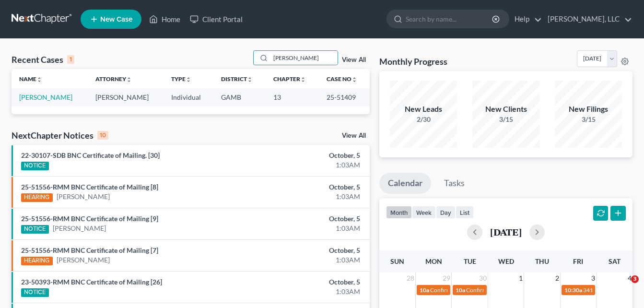 The height and width of the screenshot is (308, 644). Describe the element at coordinates (342, 79) in the screenshot. I see `a: Case Nounfold_more` at that location.